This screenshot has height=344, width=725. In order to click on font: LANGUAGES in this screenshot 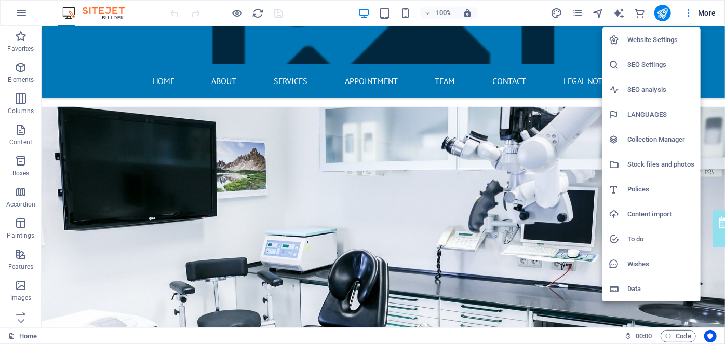, I will do `click(647, 114)`.